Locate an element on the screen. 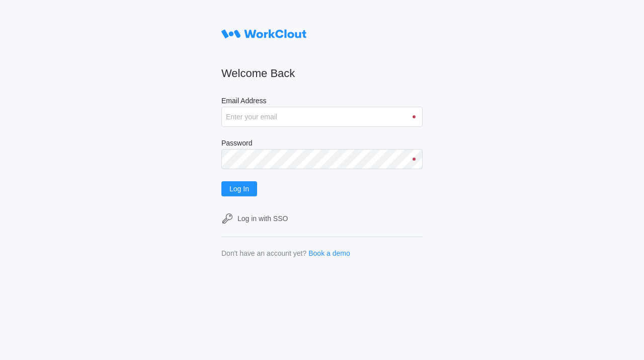 The height and width of the screenshot is (360, 644). h2: Welcome Back is located at coordinates (322, 74).